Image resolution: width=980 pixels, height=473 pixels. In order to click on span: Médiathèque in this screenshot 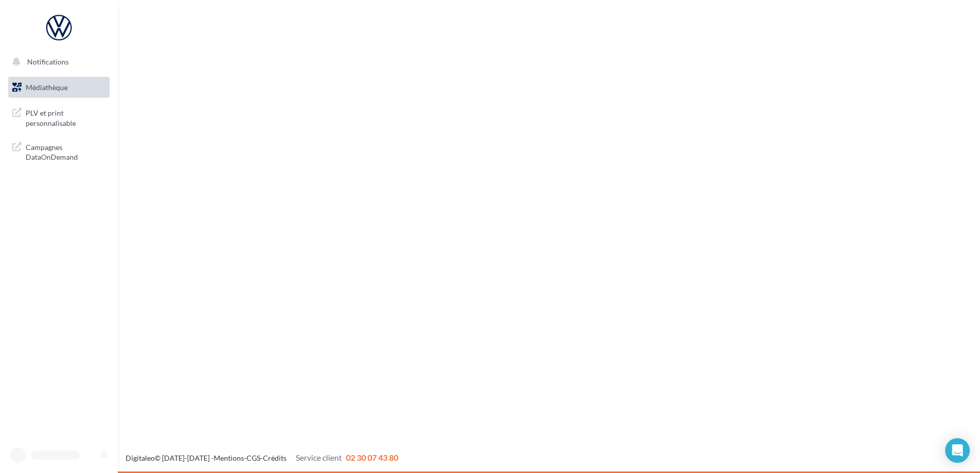, I will do `click(47, 87)`.